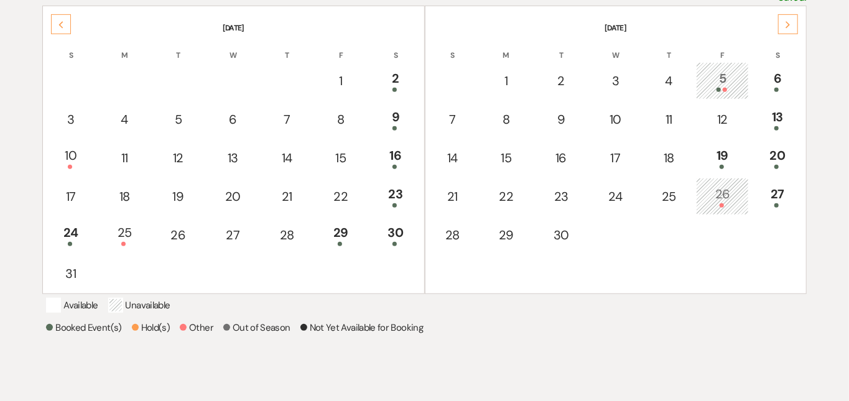  What do you see at coordinates (151, 328) in the screenshot?
I see `p: Hold(s)` at bounding box center [151, 328].